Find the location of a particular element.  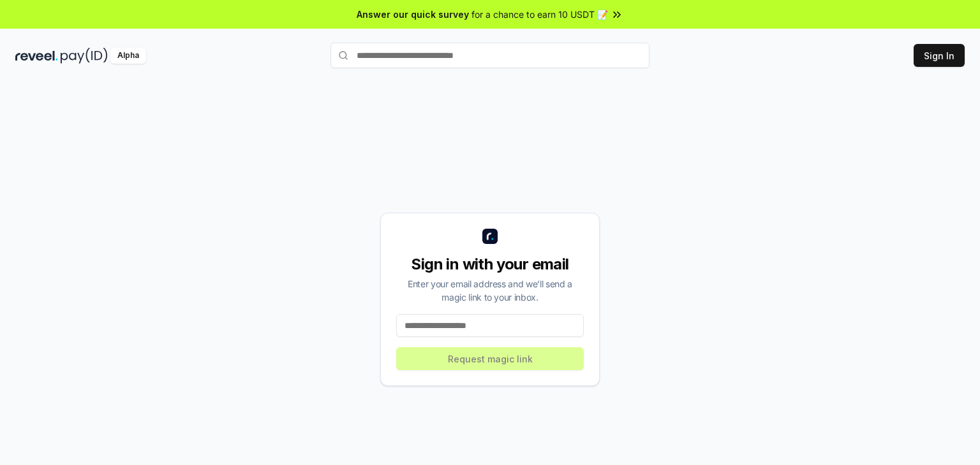

div: Alpha is located at coordinates (128, 55).